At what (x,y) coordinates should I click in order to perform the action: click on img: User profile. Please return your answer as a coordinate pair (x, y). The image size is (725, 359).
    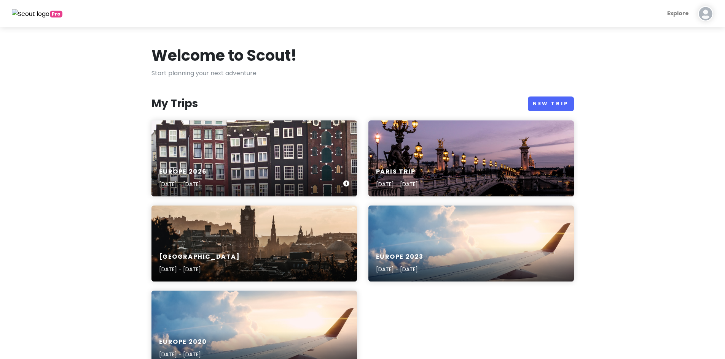
    Looking at the image, I should click on (705, 14).